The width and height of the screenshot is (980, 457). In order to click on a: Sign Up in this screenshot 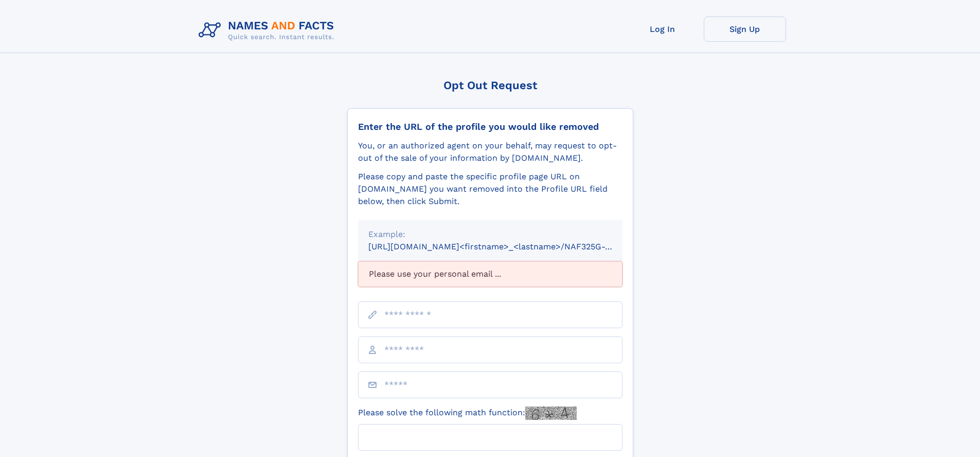, I will do `click(745, 29)`.